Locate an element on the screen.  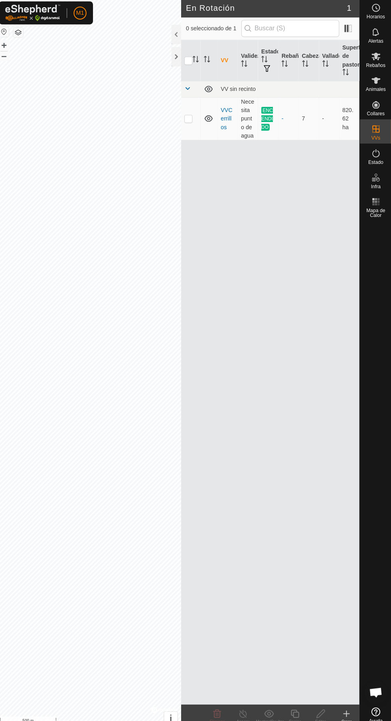
span: ENCENDIDO is located at coordinates (267, 119).